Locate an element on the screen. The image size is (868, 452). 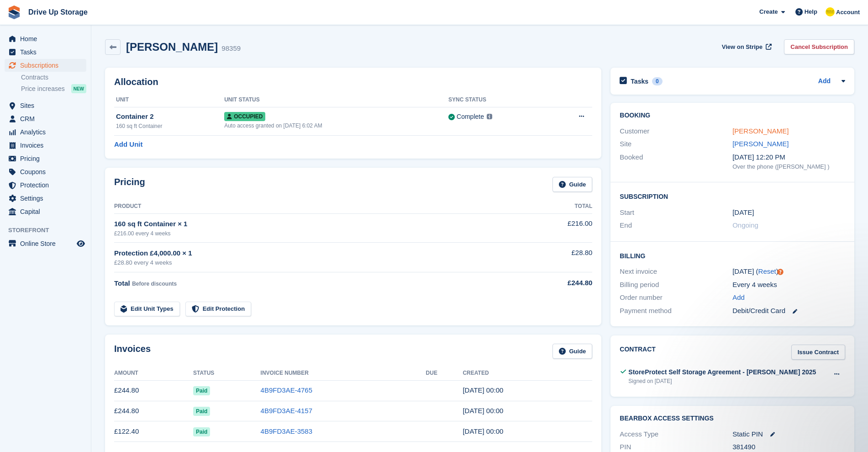
th: Unit is located at coordinates (169, 100).